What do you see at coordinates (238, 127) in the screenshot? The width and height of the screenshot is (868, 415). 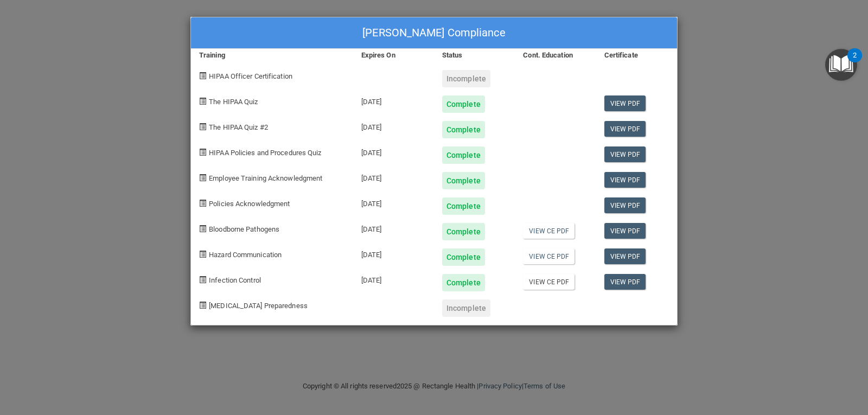 I see `span: The HIPAA Quiz #2` at bounding box center [238, 127].